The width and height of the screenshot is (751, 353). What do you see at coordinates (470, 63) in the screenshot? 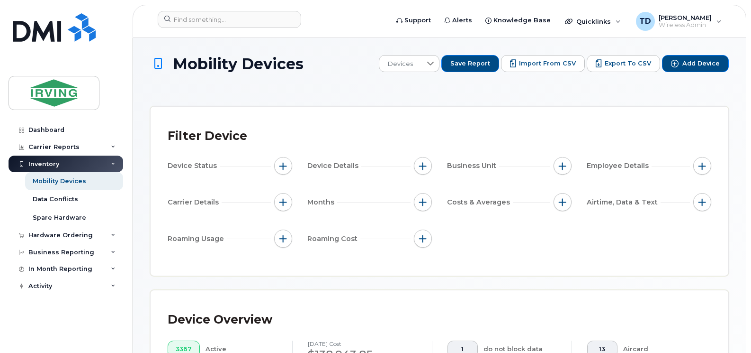
I see `button: Save Report` at bounding box center [470, 63].